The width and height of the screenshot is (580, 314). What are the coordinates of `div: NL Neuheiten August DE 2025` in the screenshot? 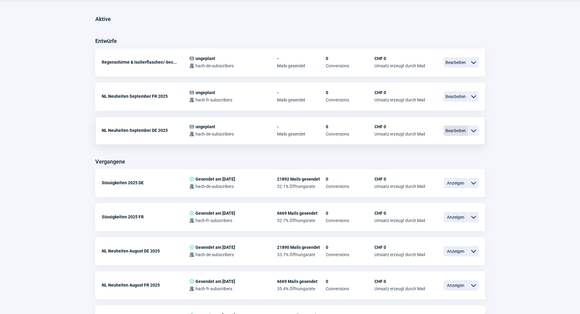 It's located at (145, 251).